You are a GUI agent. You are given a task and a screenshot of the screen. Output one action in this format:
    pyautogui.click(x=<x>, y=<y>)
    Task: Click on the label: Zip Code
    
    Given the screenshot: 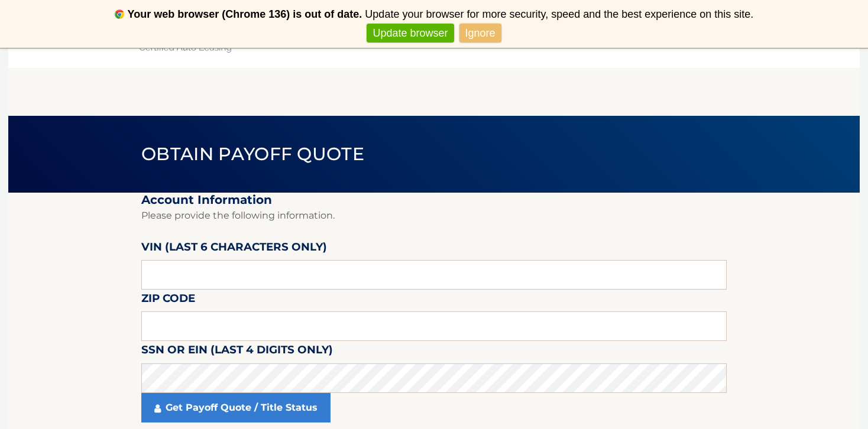 What is the action you would take?
    pyautogui.click(x=168, y=300)
    